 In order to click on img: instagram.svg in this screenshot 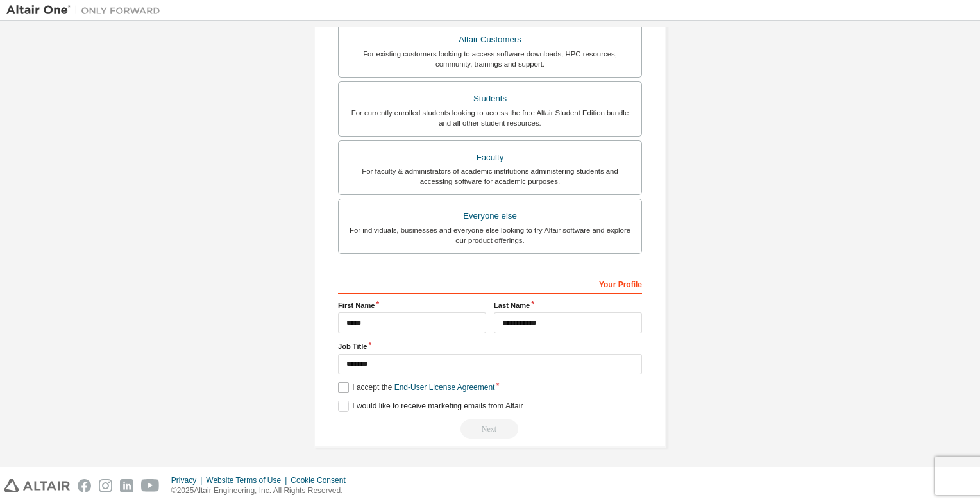, I will do `click(105, 486)`.